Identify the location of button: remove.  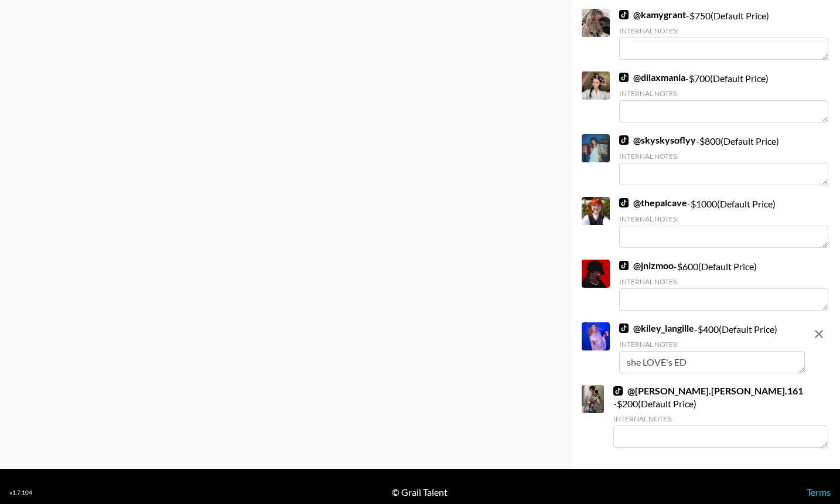
(819, 334).